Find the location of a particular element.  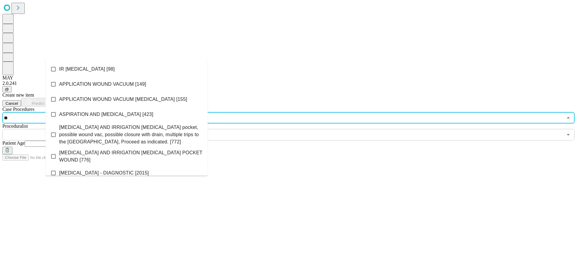

div: MAY is located at coordinates (289, 78).